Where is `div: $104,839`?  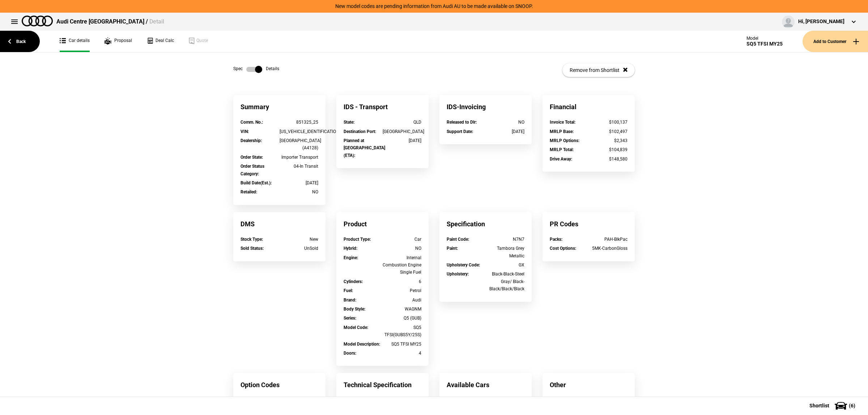 div: $104,839 is located at coordinates (608, 149).